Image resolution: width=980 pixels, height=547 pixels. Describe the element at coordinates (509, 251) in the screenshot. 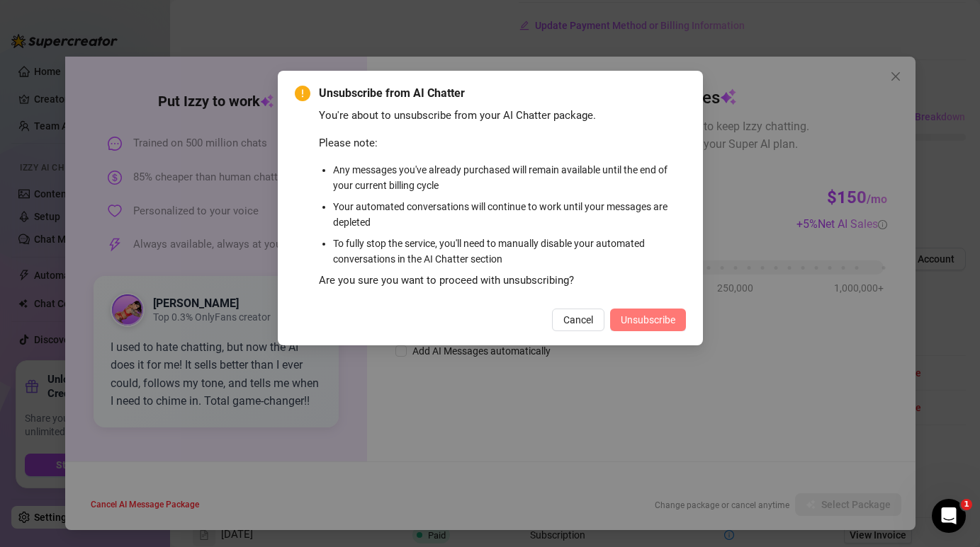

I see `li: To fully stop the service, you'll need to manually disable your automated conversations in the AI...` at that location.